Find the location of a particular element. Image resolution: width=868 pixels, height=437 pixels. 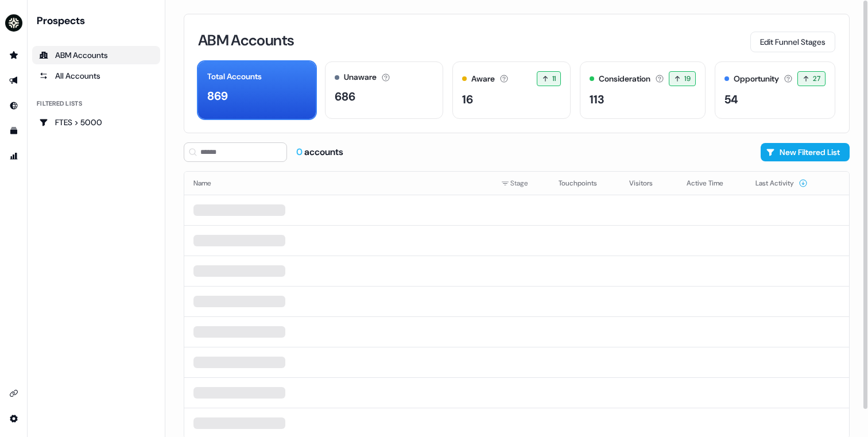

div: Consideration is located at coordinates (624, 79).